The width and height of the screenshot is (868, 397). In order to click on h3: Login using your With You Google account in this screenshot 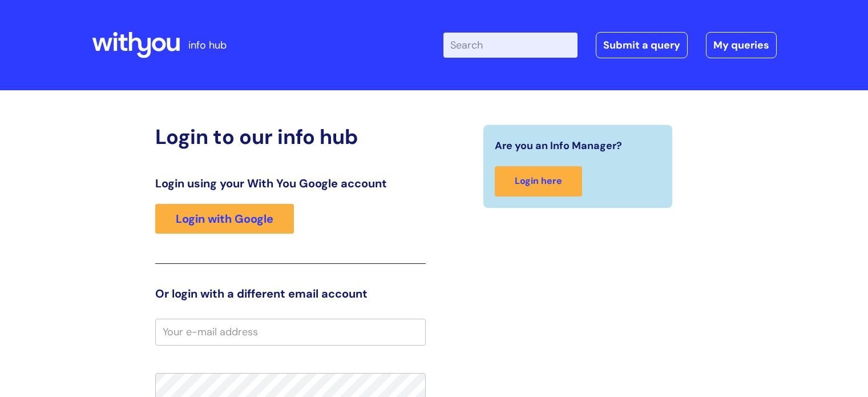, I will do `click(291, 183)`.